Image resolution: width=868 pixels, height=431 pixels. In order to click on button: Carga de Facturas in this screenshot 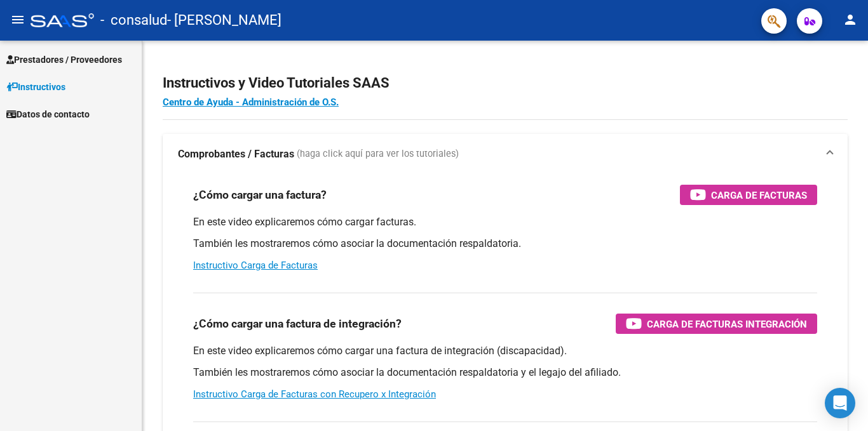, I will do `click(749, 195)`.